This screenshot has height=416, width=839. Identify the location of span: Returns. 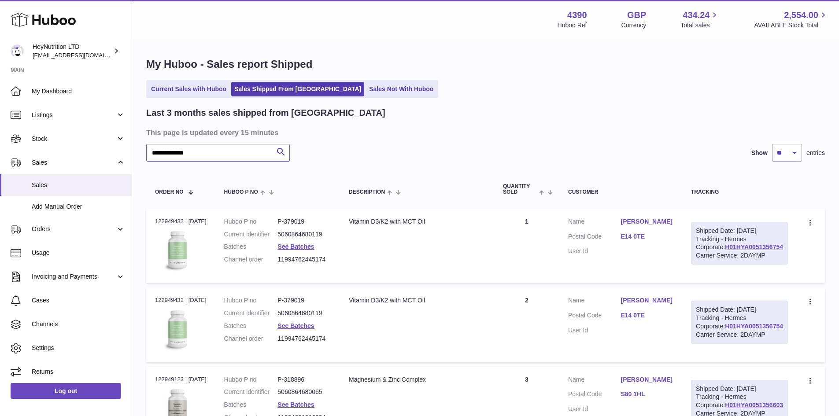
(78, 372).